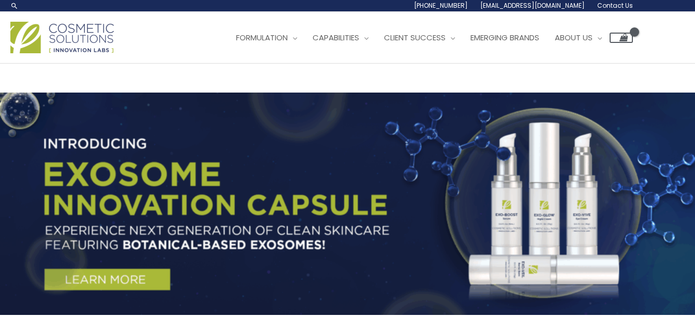 The height and width of the screenshot is (332, 695). What do you see at coordinates (336, 37) in the screenshot?
I see `span: Capabilities` at bounding box center [336, 37].